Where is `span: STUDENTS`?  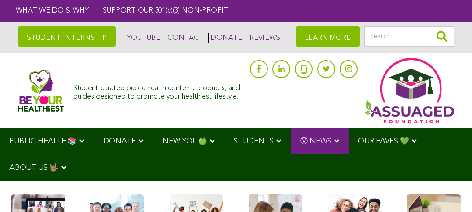
span: STUDENTS is located at coordinates (253, 141).